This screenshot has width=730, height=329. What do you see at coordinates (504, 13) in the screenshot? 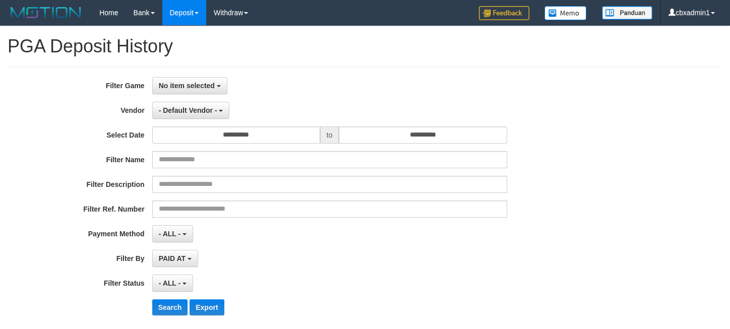
I see `img: Feedback.jpg` at bounding box center [504, 13].